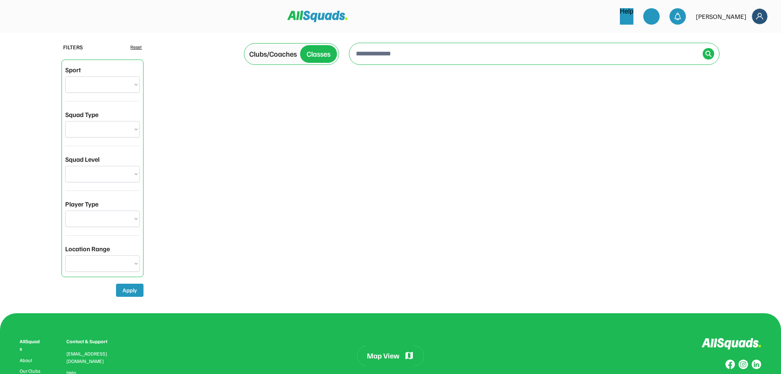  Describe the element at coordinates (273, 54) in the screenshot. I see `div: Clubs/Coaches` at that location.